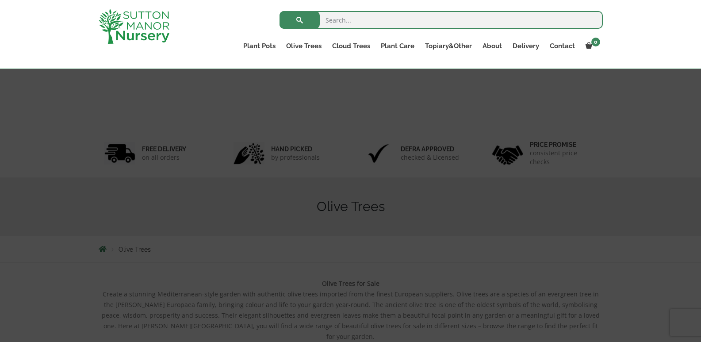  I want to click on span: 0, so click(595, 42).